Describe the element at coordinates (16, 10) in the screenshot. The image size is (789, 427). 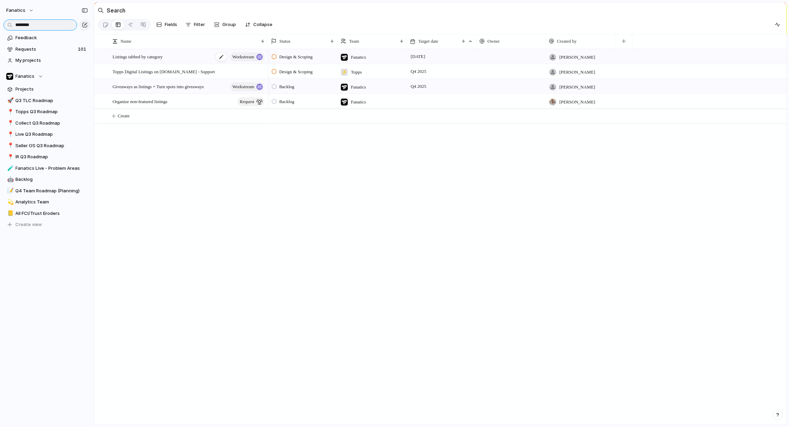
I see `span: fanatics` at that location.